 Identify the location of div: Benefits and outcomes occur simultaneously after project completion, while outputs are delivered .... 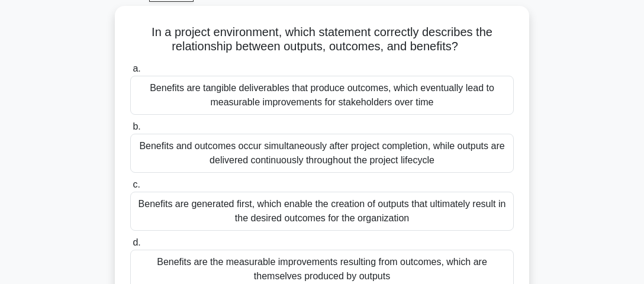
(322, 153).